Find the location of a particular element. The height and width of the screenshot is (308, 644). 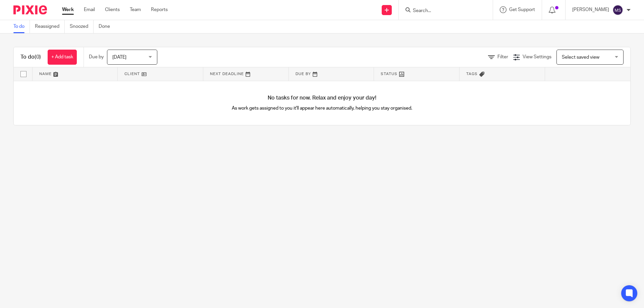

a: Reassigned is located at coordinates (50, 26).